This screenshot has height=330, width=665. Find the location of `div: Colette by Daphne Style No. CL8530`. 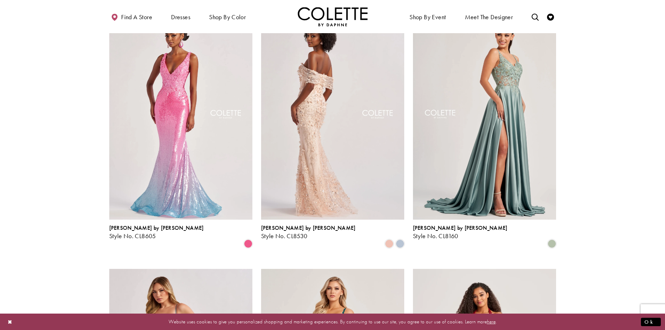

div: Colette by Daphne Style No. CL8530 is located at coordinates (308, 232).